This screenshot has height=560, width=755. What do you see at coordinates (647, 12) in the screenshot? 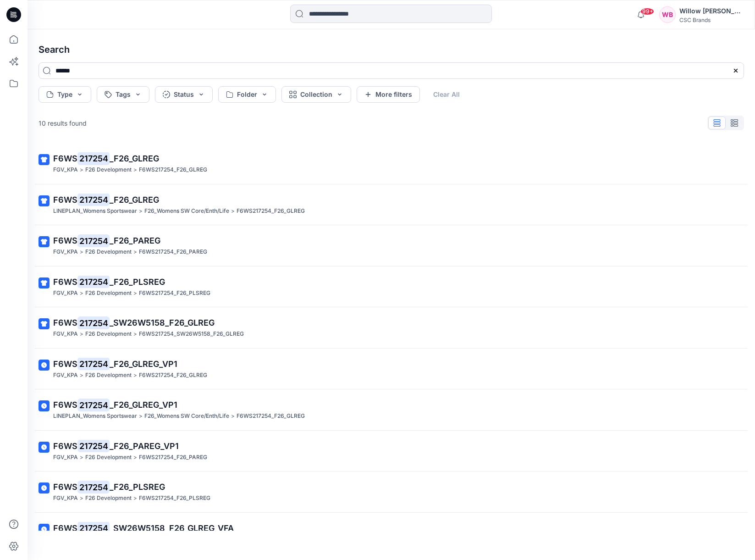
I see `span: 99+` at bounding box center [647, 12].